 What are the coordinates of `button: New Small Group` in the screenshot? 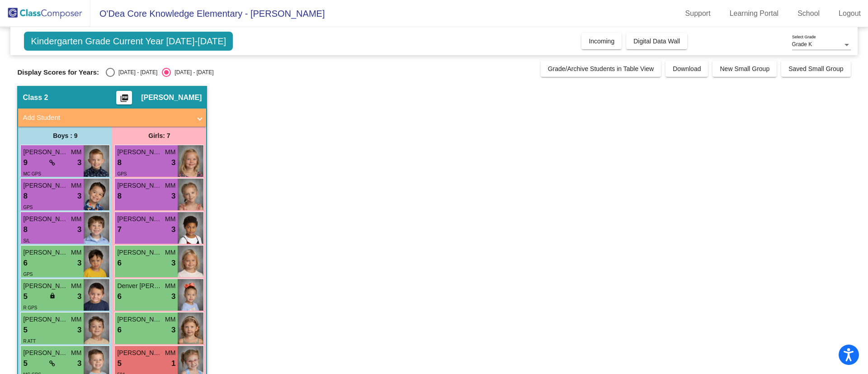 It's located at (744, 69).